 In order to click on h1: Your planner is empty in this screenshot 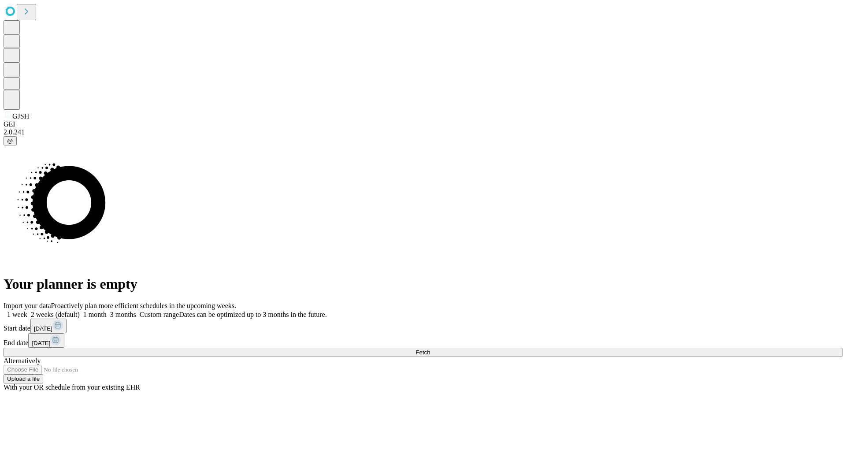, I will do `click(423, 284)`.